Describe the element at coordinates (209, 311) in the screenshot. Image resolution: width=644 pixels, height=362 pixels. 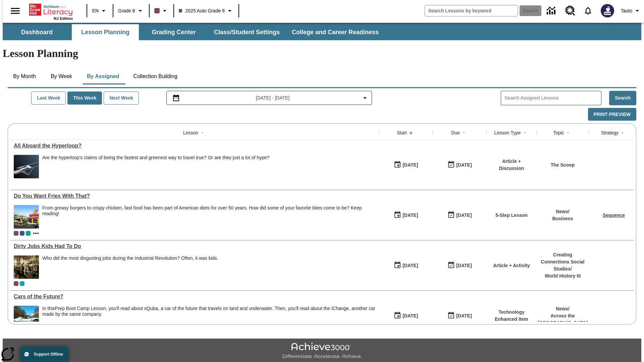
I see `testabrev: Prep Boot Camp Lesson, you'll read about sQuba, a car of the future that travels on land and unde...` at that location.